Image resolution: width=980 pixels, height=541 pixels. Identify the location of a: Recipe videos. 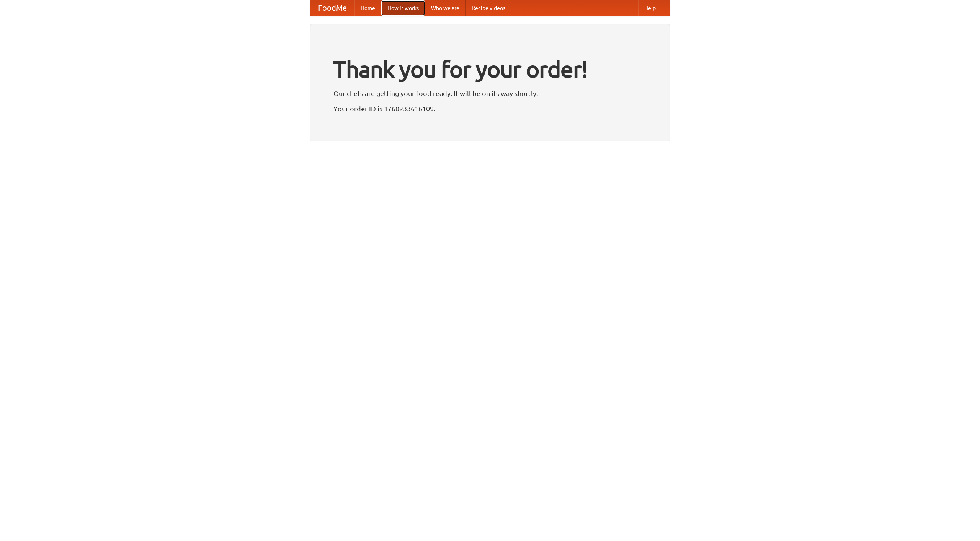
(488, 8).